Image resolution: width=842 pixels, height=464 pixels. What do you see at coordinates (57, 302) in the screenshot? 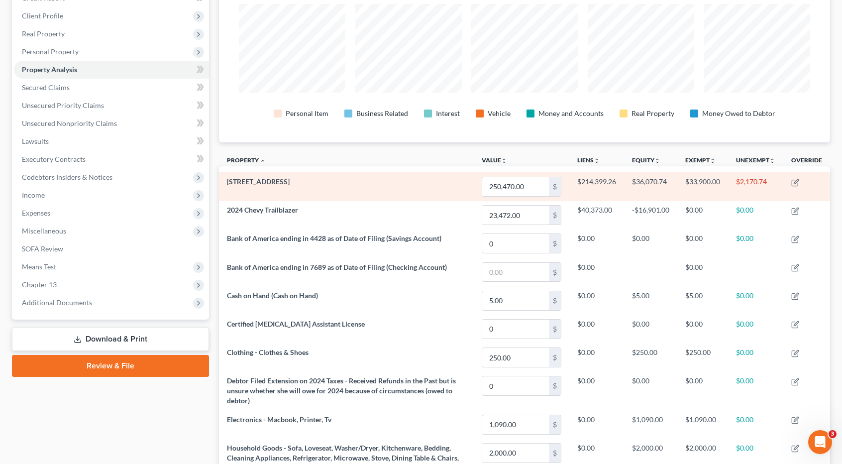
I see `span: Additional Documents` at bounding box center [57, 302].